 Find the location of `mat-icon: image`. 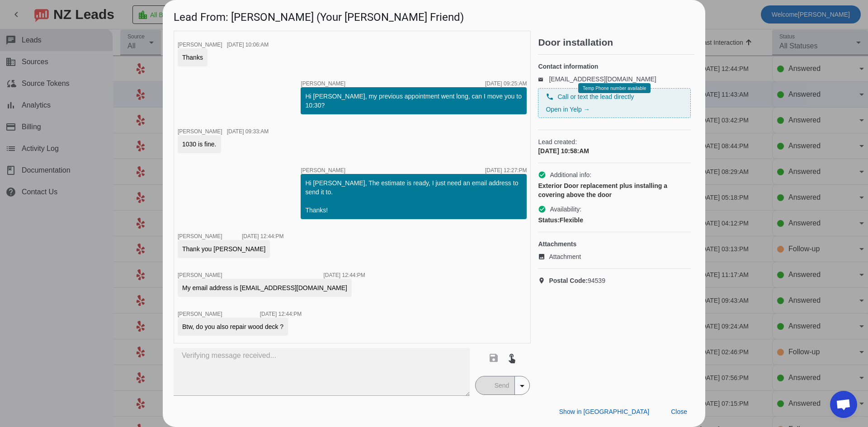

mat-icon: image is located at coordinates (543, 257).